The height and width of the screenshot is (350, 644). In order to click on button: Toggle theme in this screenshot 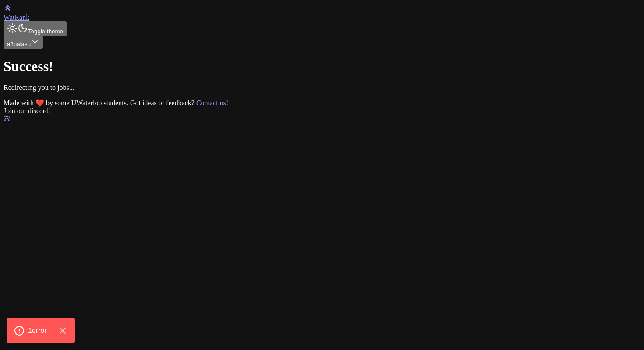, I will do `click(35, 28)`.